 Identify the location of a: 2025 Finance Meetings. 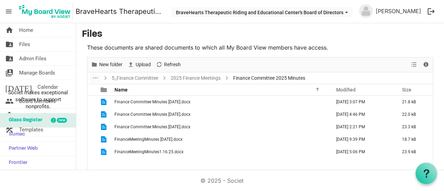
(196, 78).